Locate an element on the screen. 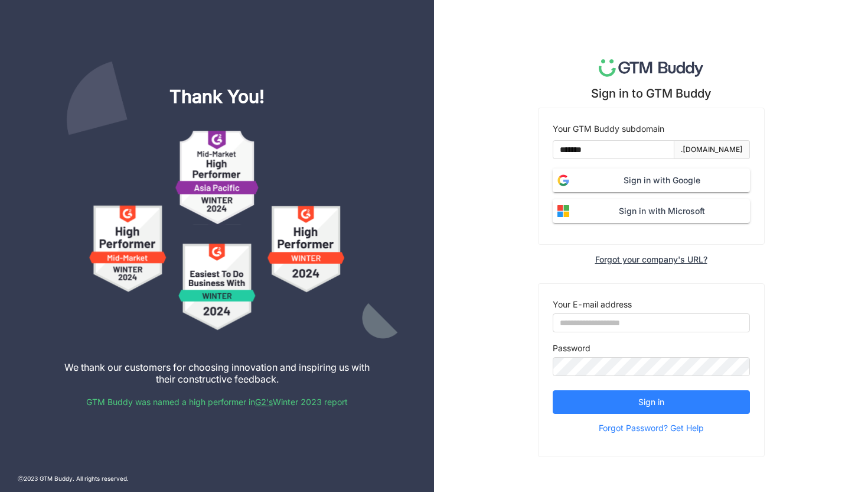  span: Sign in with Microsoft is located at coordinates (662, 211).